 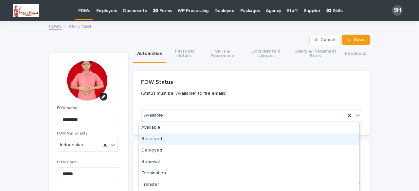 What do you see at coordinates (157, 83) in the screenshot?
I see `h2: FDW Status` at bounding box center [157, 83].